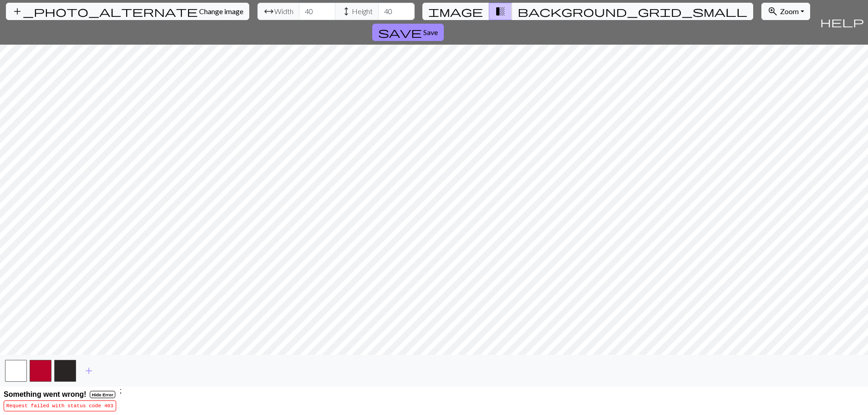  I want to click on span: arrow_range, so click(269, 12).